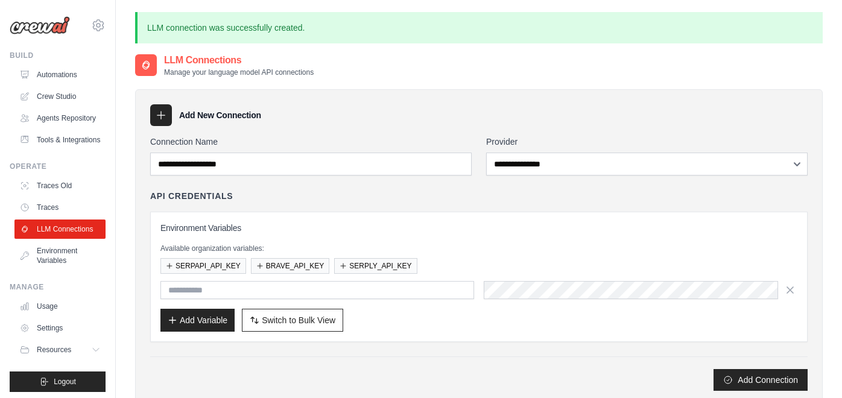 Image resolution: width=842 pixels, height=398 pixels. I want to click on button: Switch to Bulk View, so click(293, 320).